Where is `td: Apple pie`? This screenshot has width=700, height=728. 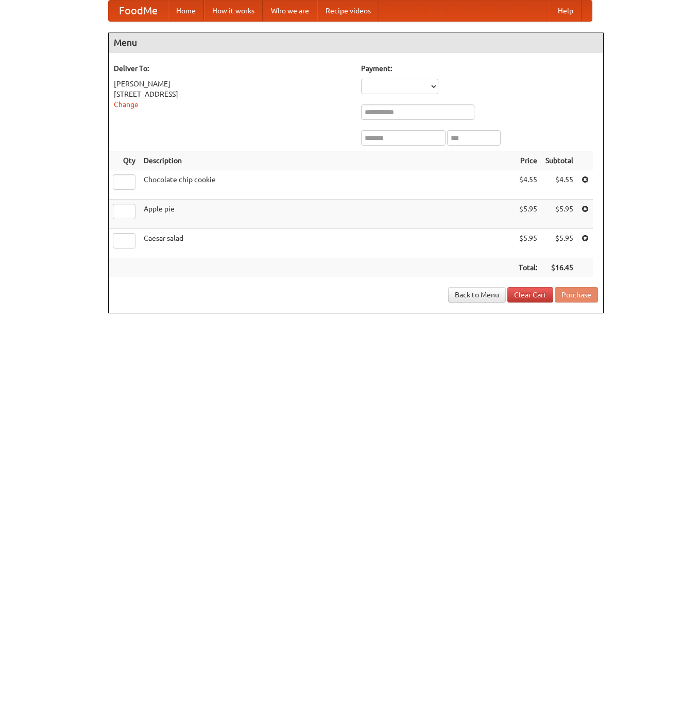
td: Apple pie is located at coordinates (327, 214).